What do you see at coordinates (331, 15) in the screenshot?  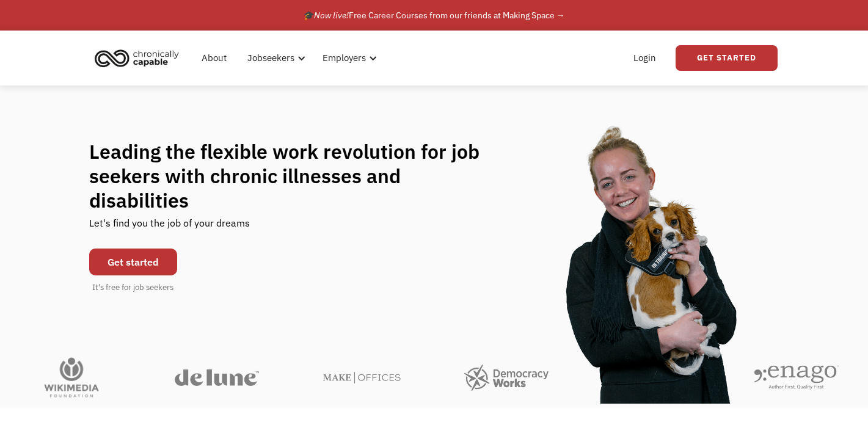 I see `em: Now live!` at bounding box center [331, 15].